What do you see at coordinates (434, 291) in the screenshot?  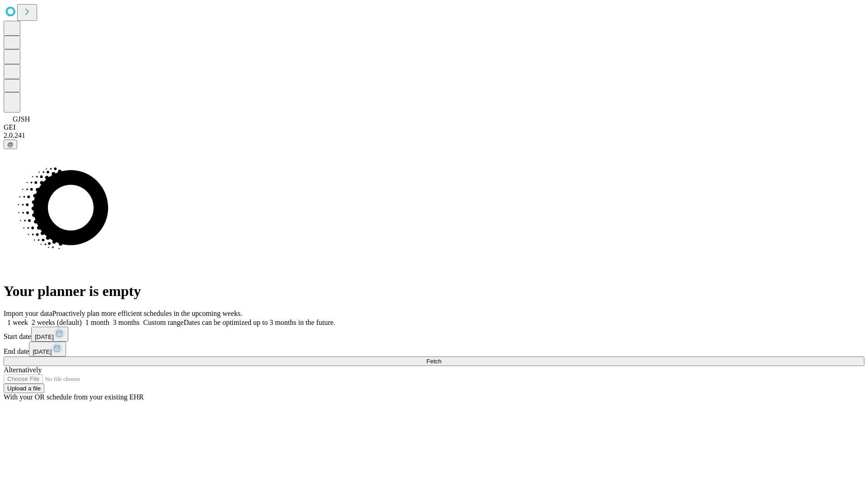 I see `h1: Your planner is empty` at bounding box center [434, 291].